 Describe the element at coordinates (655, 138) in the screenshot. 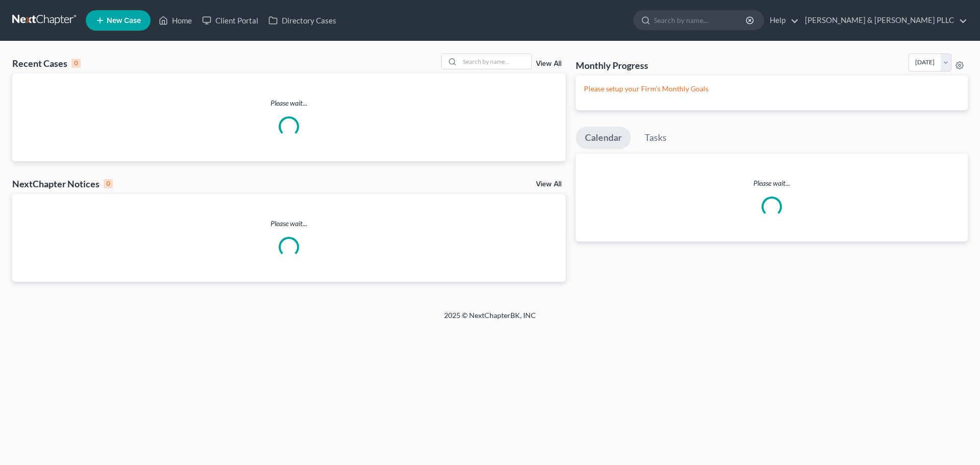

I see `a: Tasks` at that location.